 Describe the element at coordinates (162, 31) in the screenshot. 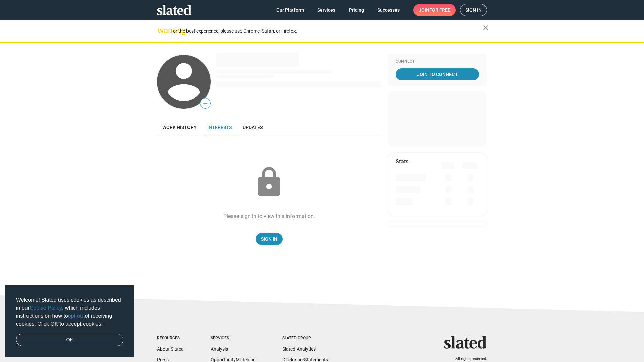

I see `mat-icon: warning` at that location.